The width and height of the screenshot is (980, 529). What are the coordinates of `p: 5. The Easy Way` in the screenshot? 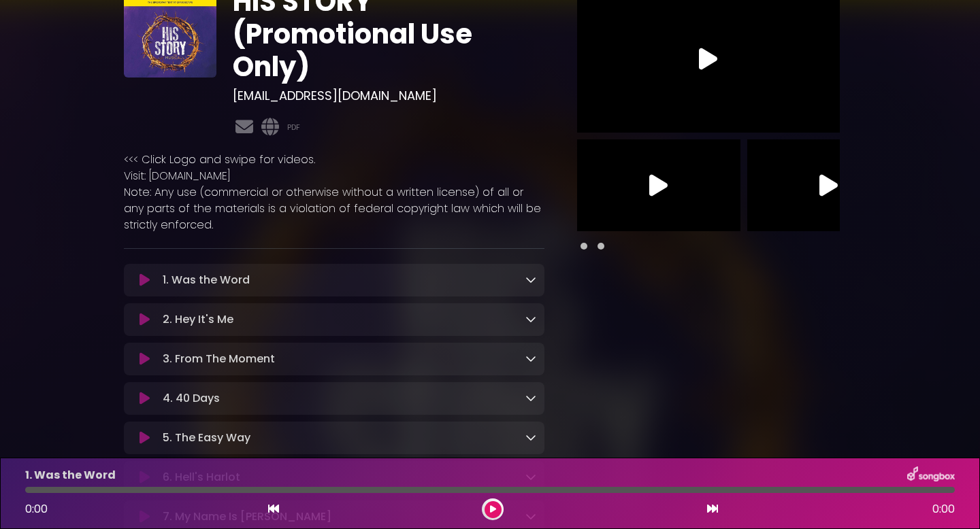 It's located at (206, 438).